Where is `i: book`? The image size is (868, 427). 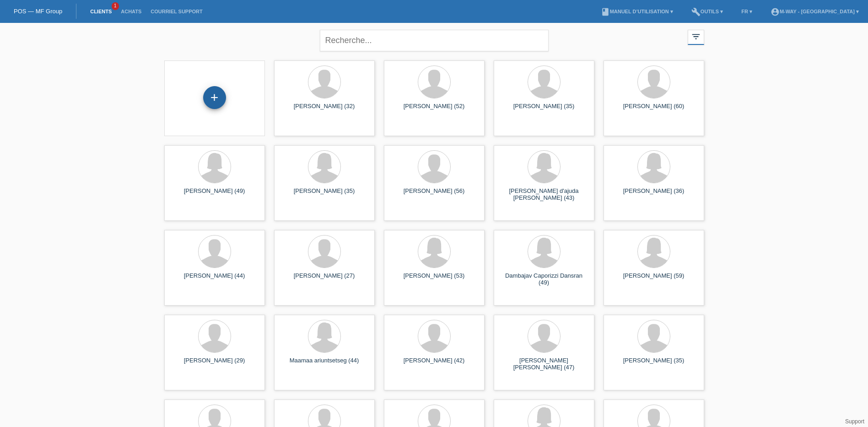
i: book is located at coordinates (606, 12).